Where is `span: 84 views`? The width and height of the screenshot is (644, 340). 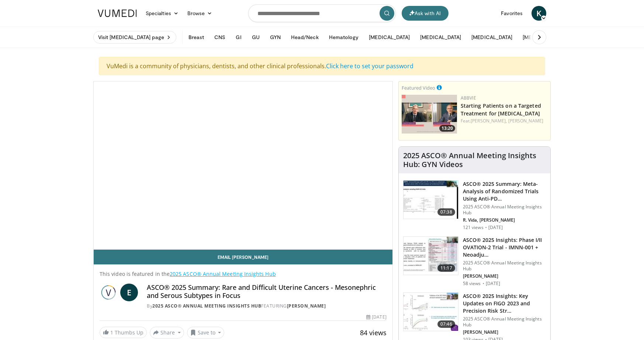 span: 84 views is located at coordinates (373, 332).